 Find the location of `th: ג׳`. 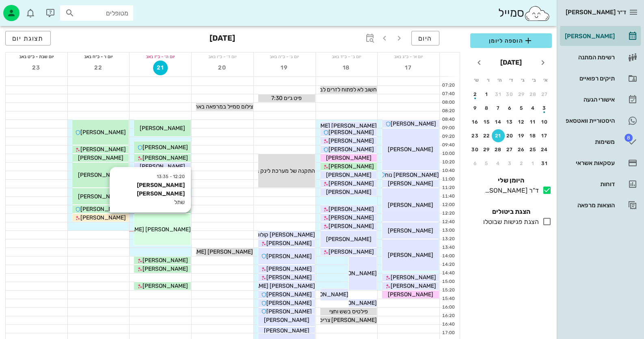

th: ג׳ is located at coordinates (523, 80).